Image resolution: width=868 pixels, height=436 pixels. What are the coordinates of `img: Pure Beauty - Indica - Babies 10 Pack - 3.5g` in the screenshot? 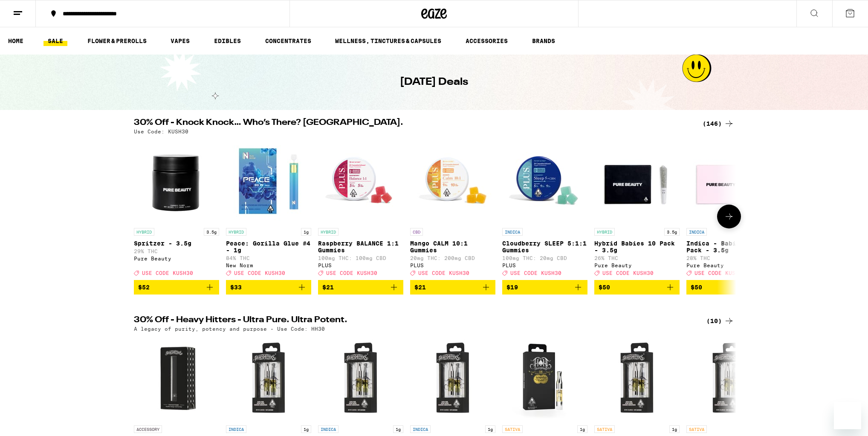 It's located at (729, 181).